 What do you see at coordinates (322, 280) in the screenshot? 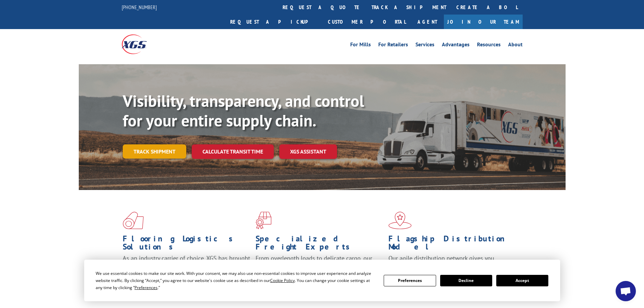
I see `div: Cookie Consent Prompt` at bounding box center [322, 280].